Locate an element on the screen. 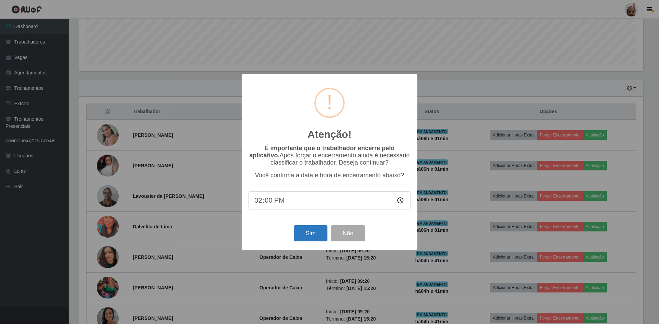 The height and width of the screenshot is (324, 659). p: Você confirma a data e hora de encerramento abaixo? is located at coordinates (329, 175).